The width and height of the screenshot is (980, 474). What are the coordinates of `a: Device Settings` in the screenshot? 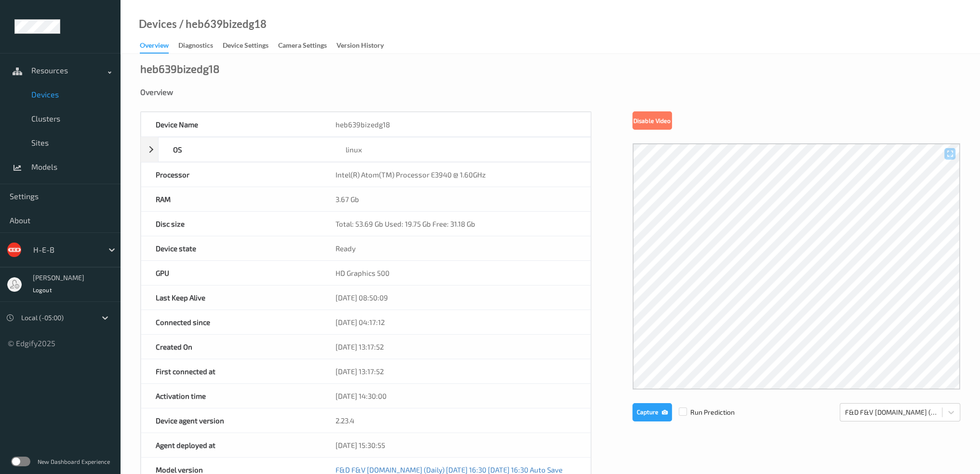 It's located at (250, 46).